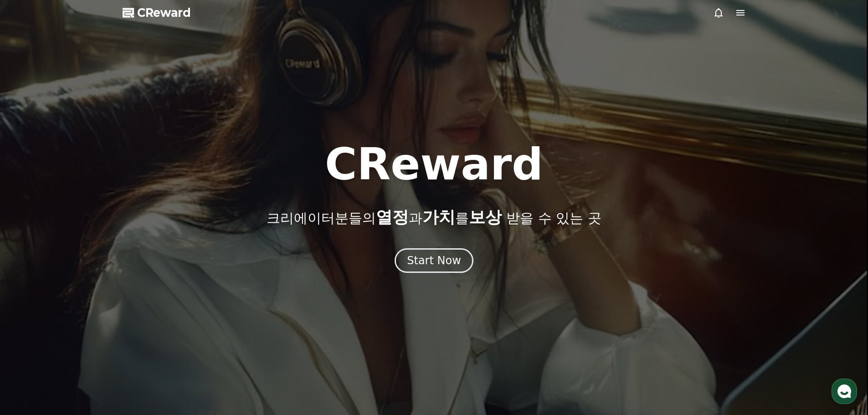 The width and height of the screenshot is (868, 415). I want to click on button: Start Now, so click(434, 261).